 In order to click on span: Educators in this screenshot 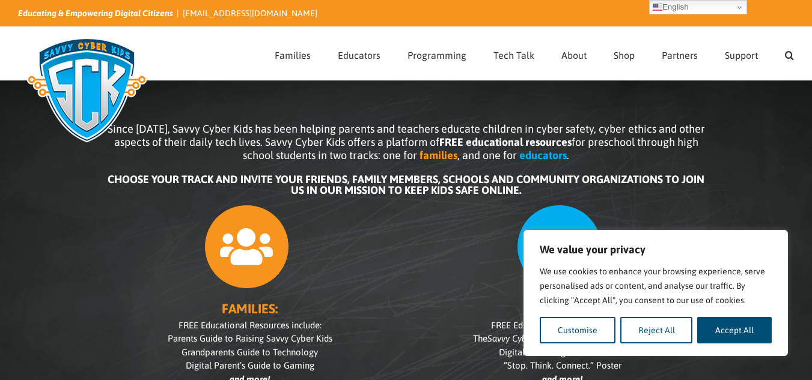, I will do `click(359, 55)`.